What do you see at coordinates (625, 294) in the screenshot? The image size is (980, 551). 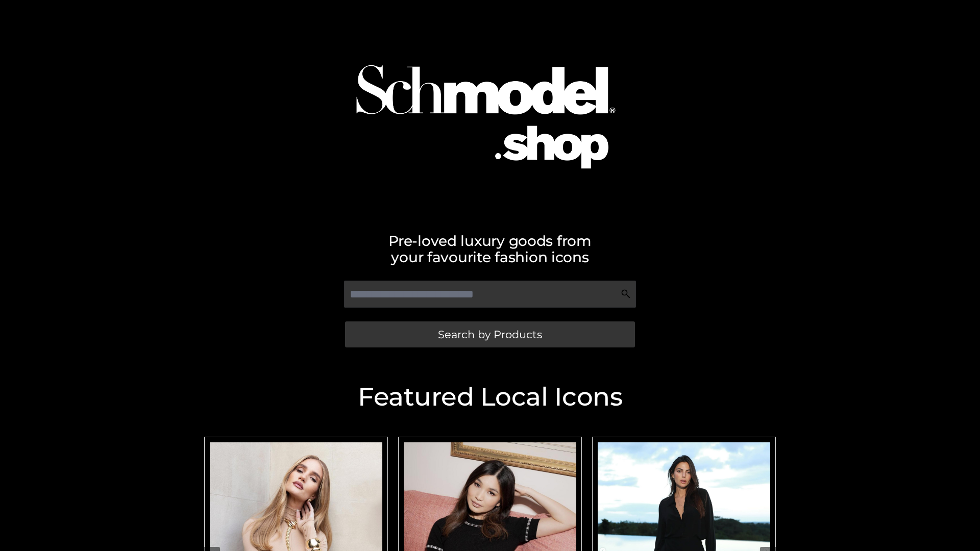 I see `img: Search Icon` at bounding box center [625, 294].